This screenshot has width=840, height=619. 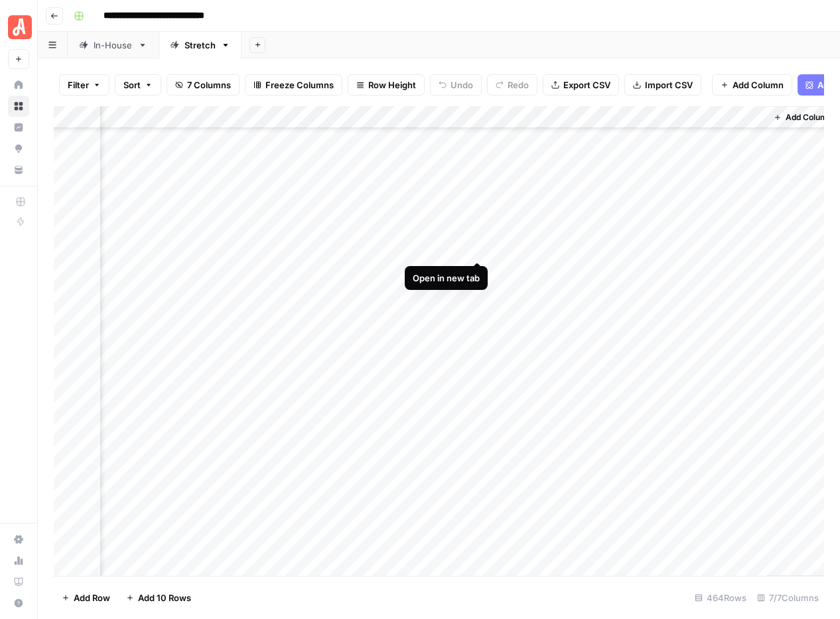 What do you see at coordinates (18, 582) in the screenshot?
I see `a: Learning Hub` at bounding box center [18, 582].